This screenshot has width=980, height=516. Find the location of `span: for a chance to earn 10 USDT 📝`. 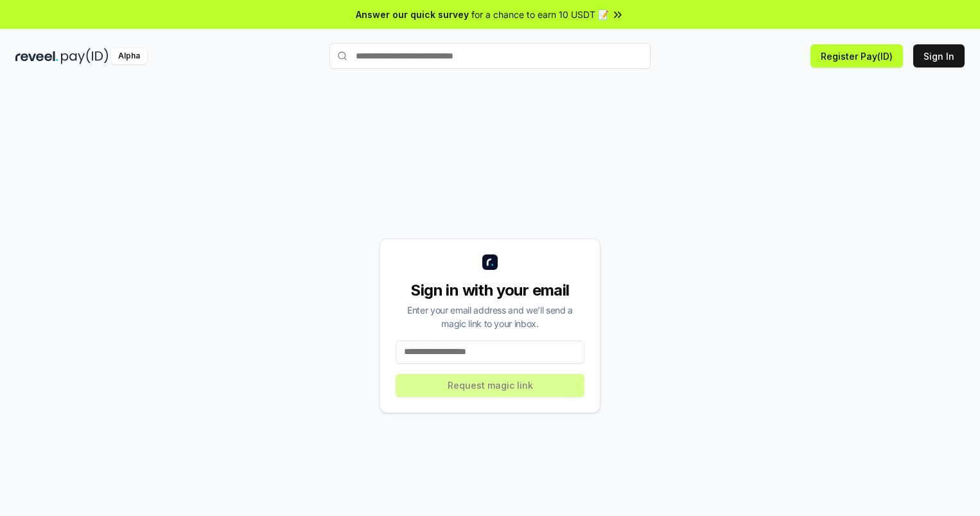

span: for a chance to earn 10 USDT 📝 is located at coordinates (540, 14).